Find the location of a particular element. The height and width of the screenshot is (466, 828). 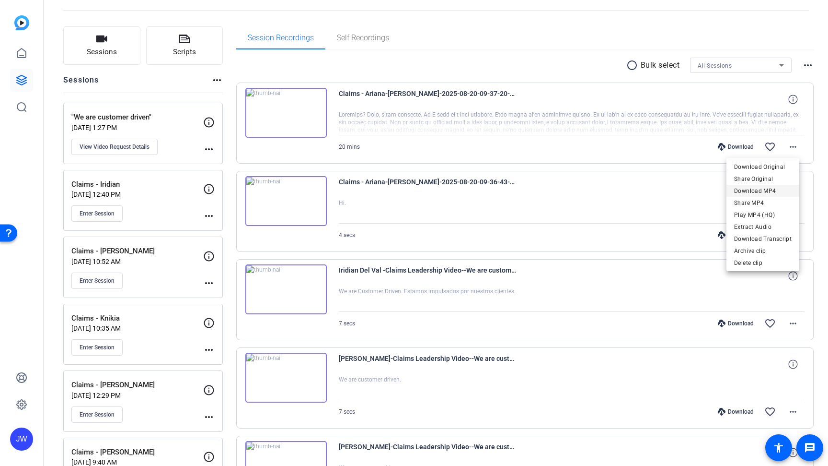

span: Delete clip is located at coordinates (763, 263).